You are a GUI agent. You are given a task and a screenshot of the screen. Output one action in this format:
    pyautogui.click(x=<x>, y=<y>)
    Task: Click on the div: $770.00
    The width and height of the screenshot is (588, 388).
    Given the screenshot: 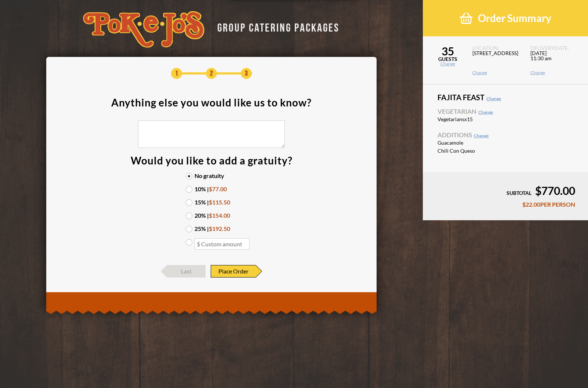 What is the action you would take?
    pyautogui.click(x=505, y=191)
    